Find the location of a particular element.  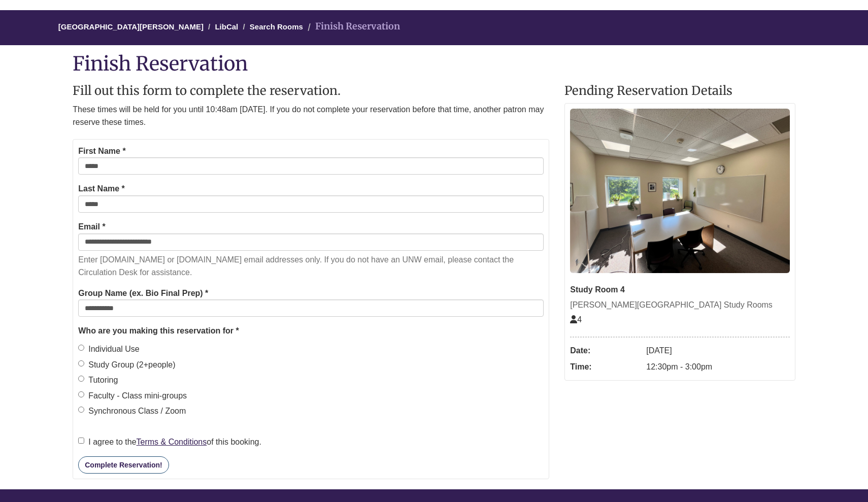

label: First Name * is located at coordinates (101, 151).